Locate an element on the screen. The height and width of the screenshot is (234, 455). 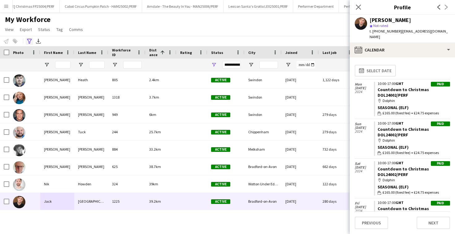
input: Last Name Filter Input is located at coordinates (97, 65).